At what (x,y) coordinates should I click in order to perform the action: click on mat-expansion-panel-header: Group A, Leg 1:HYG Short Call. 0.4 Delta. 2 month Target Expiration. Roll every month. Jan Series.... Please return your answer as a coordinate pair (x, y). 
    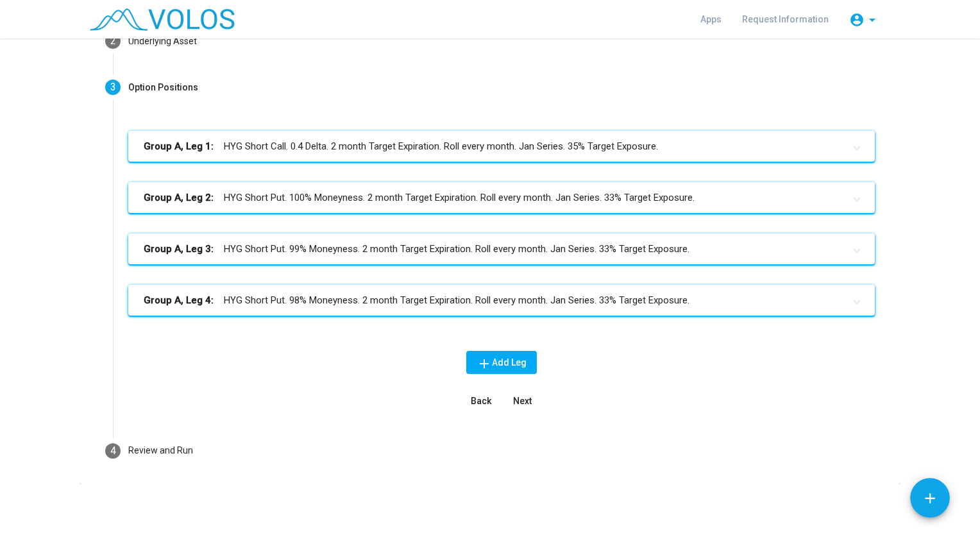
    Looking at the image, I should click on (502, 147).